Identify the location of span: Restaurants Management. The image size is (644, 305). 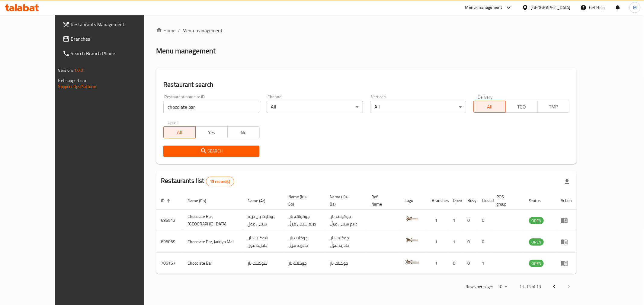
(114, 24).